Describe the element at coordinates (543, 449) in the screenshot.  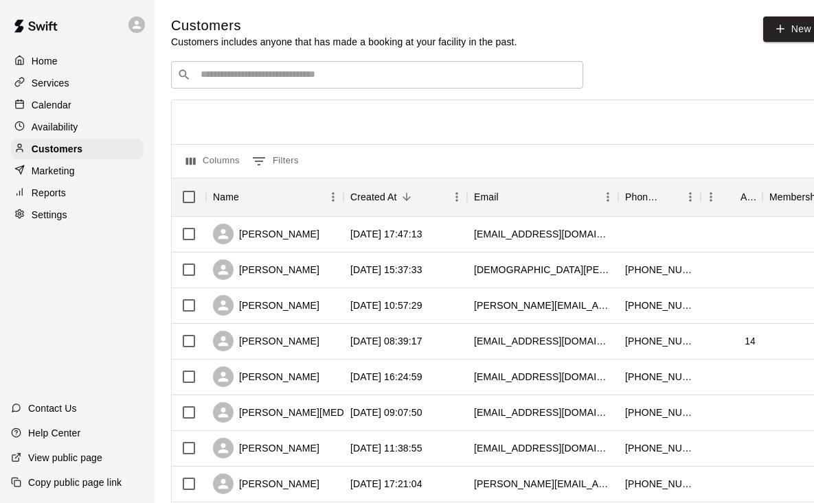
I see `div: lkrietem@gmail.com` at that location.